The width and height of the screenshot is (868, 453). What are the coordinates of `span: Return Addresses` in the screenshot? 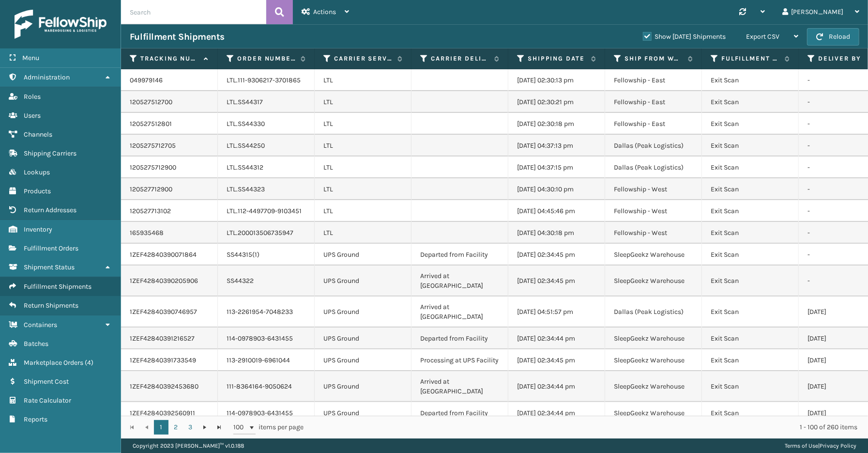 It's located at (50, 209).